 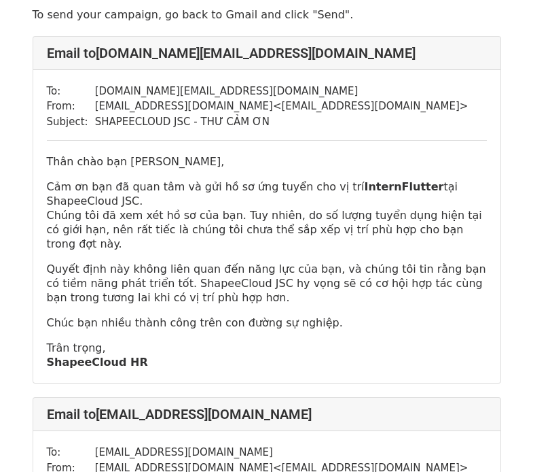 What do you see at coordinates (267, 355) in the screenshot?
I see `p: Trân trọng,` at bounding box center [267, 355].